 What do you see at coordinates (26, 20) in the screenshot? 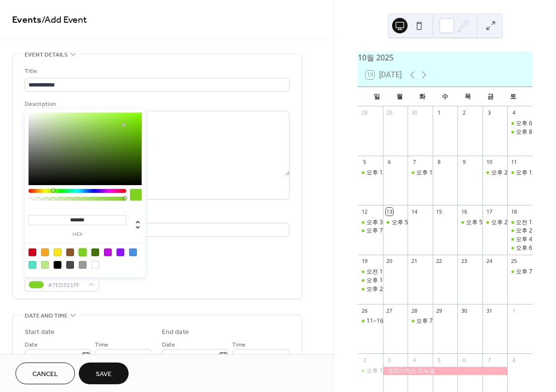
I see `a: Events` at bounding box center [26, 20].